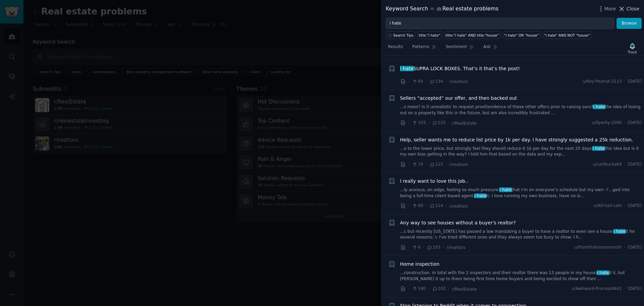  What do you see at coordinates (396, 47) in the screenshot?
I see `span: Results` at bounding box center [396, 47].